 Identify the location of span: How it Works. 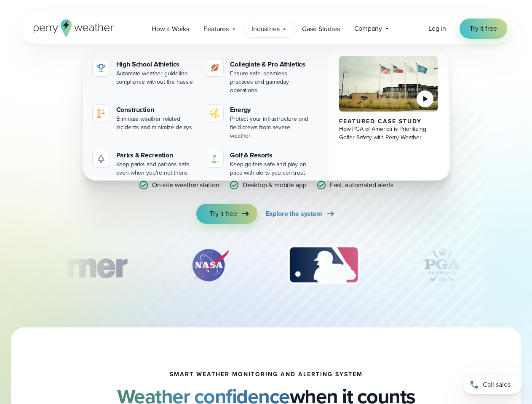
(170, 29).